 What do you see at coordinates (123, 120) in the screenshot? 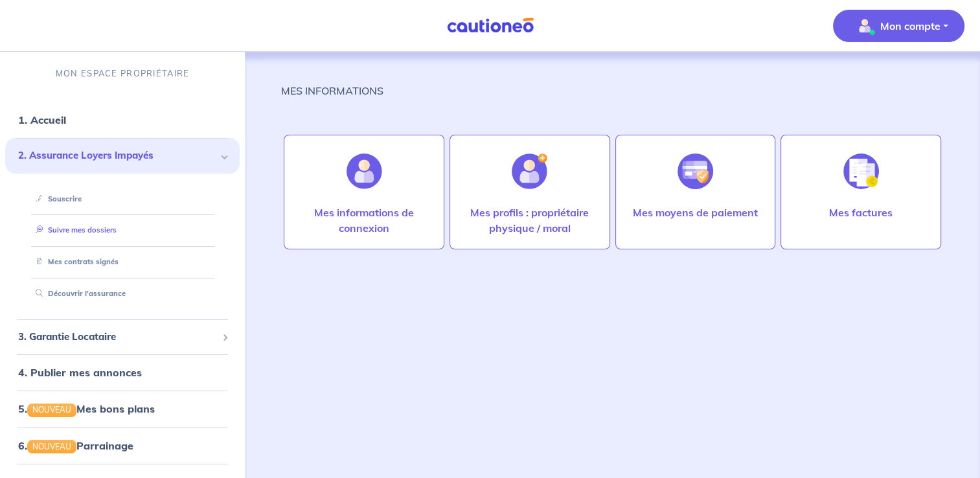
I see `div: 1. Accueil` at bounding box center [123, 120].